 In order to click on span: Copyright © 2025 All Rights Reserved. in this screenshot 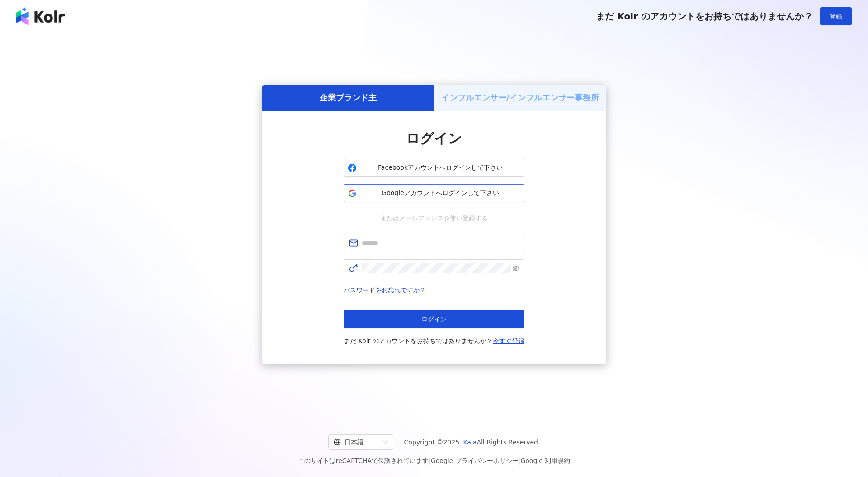, I will do `click(472, 442)`.